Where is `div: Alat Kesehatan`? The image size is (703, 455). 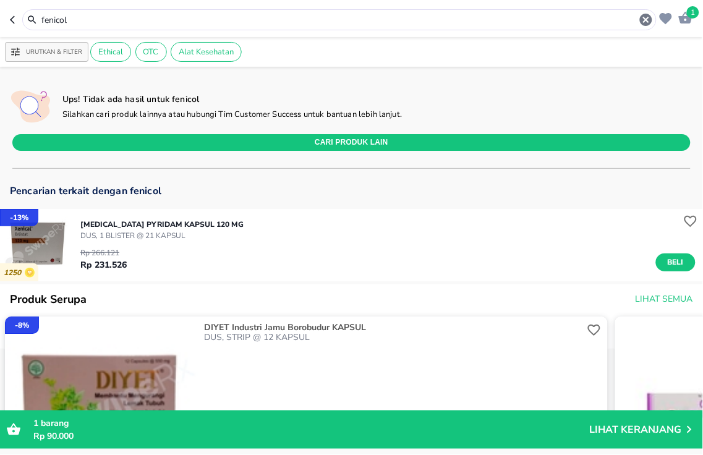 div: Alat Kesehatan is located at coordinates (206, 52).